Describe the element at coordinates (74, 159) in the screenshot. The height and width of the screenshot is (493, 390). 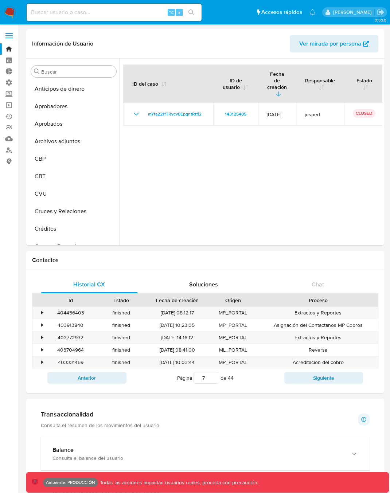
I see `button: CBP` at that location.